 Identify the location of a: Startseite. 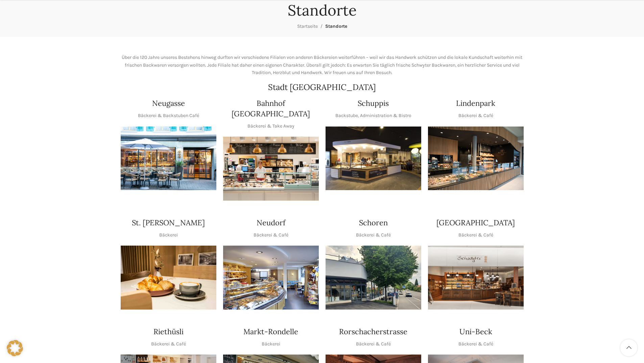
(307, 26).